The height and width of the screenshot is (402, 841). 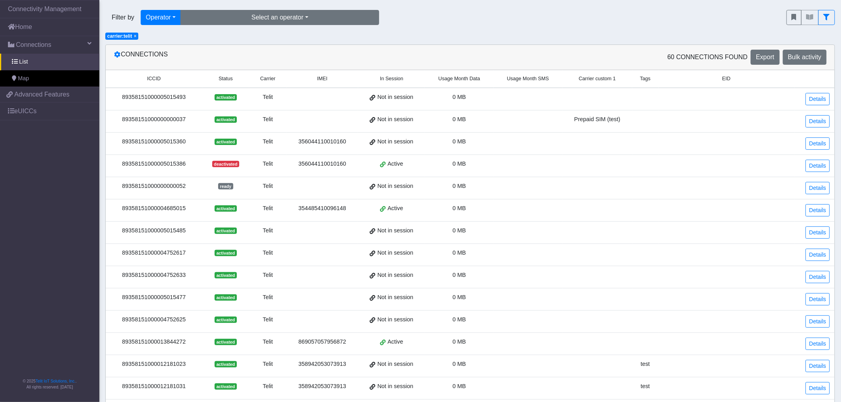 I want to click on div: 354485410096148, so click(x=322, y=209).